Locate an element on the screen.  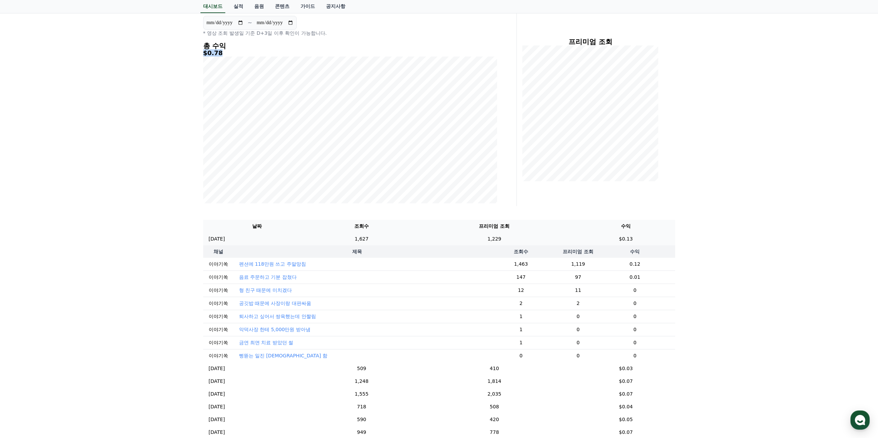
td: 718 is located at coordinates (361, 407).